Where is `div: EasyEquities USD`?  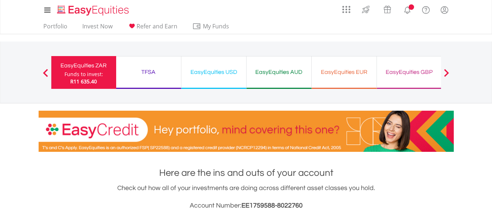
div: EasyEquities USD is located at coordinates (214, 72).